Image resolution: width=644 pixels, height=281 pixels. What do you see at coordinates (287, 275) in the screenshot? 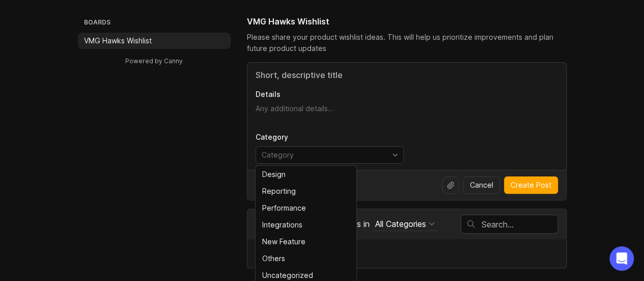
I see `div: Uncategorized` at bounding box center [287, 275].